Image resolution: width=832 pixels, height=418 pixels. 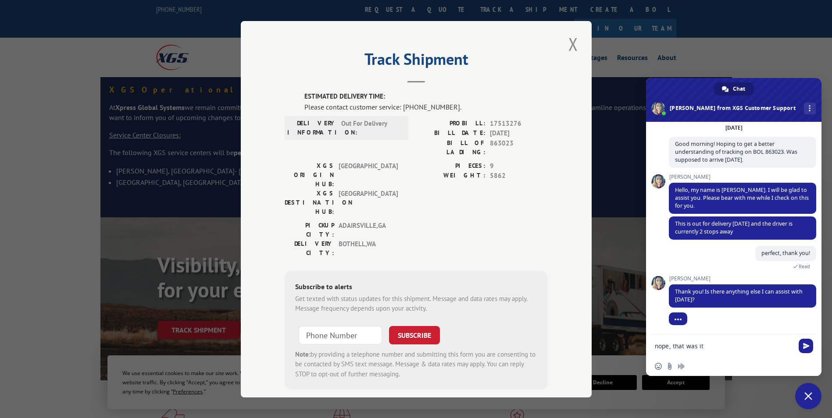 I want to click on span: ADAIRSVILLE , GA, so click(x=368, y=230).